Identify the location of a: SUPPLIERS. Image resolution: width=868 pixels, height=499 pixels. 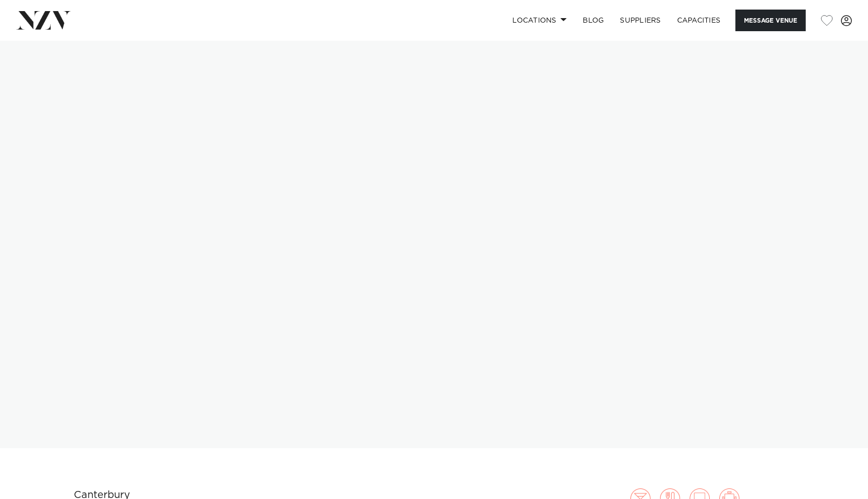
(640, 20).